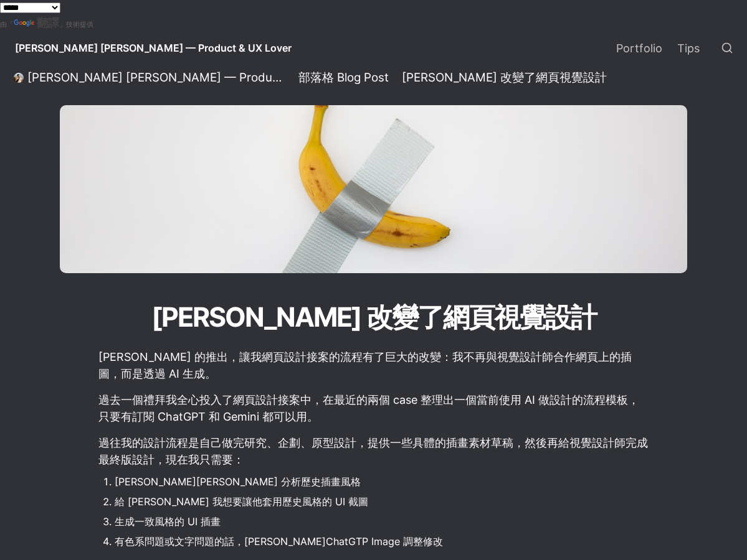 This screenshot has height=560, width=747. I want to click on p: 過往我的設計流程是自己做完研究、企劃、原型設計，提供一些具體的插畫素材草稿，然後再給視覺設計師完成最終版設計，現在我只需要：, so click(374, 451).